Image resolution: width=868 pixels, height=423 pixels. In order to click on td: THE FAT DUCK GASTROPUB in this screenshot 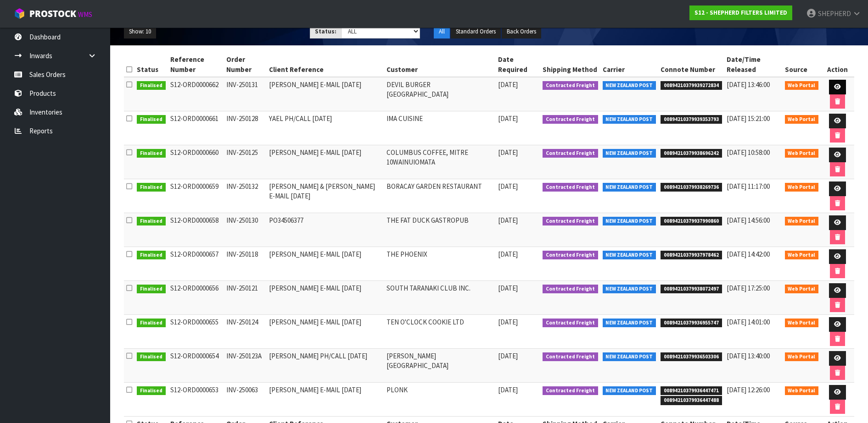, I will do `click(440, 230)`.